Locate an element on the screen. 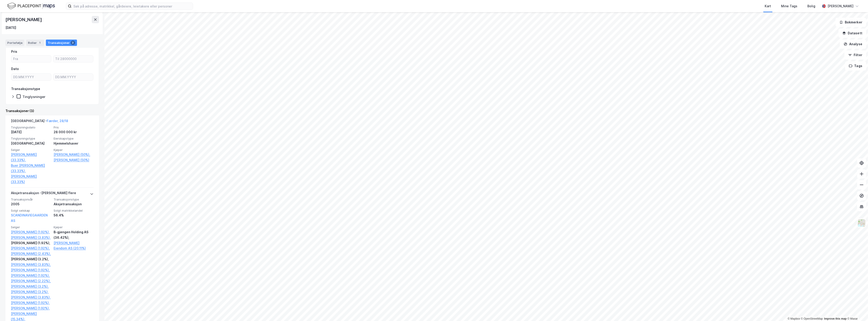 This screenshot has width=868, height=321. div: B-gjengen Holding AS (36.42%), is located at coordinates (73, 234).